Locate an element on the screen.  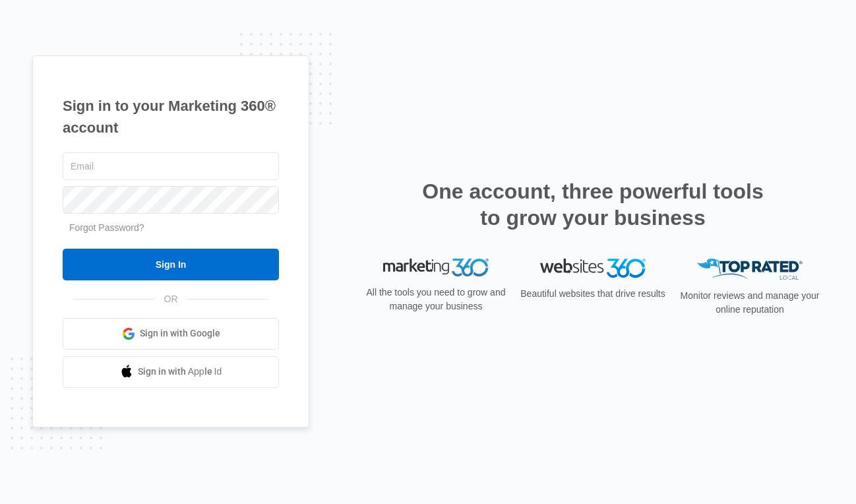
input: Sign In is located at coordinates (171, 265).